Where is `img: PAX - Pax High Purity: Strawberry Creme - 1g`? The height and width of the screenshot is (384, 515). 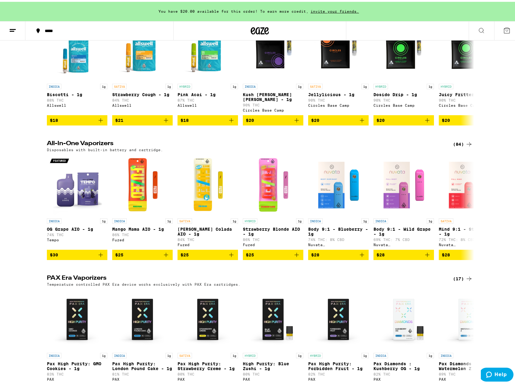 img: PAX - Pax High Purity: Strawberry Creme - 1g is located at coordinates (208, 318).